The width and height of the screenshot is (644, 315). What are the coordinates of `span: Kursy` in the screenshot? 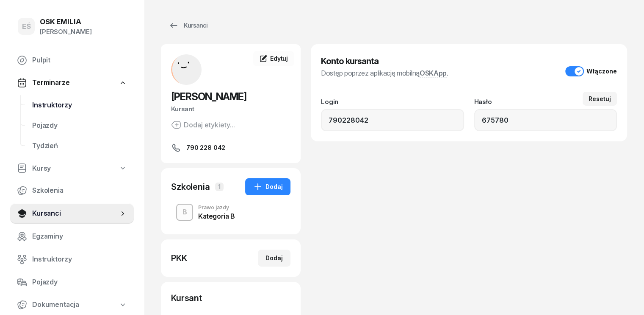 It's located at (41, 169).